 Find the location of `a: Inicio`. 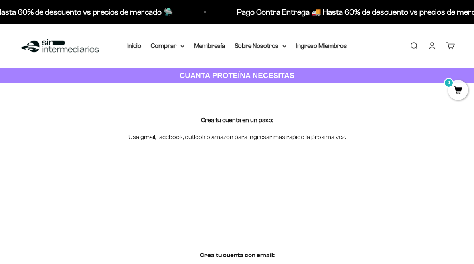

a: Inicio is located at coordinates (134, 45).